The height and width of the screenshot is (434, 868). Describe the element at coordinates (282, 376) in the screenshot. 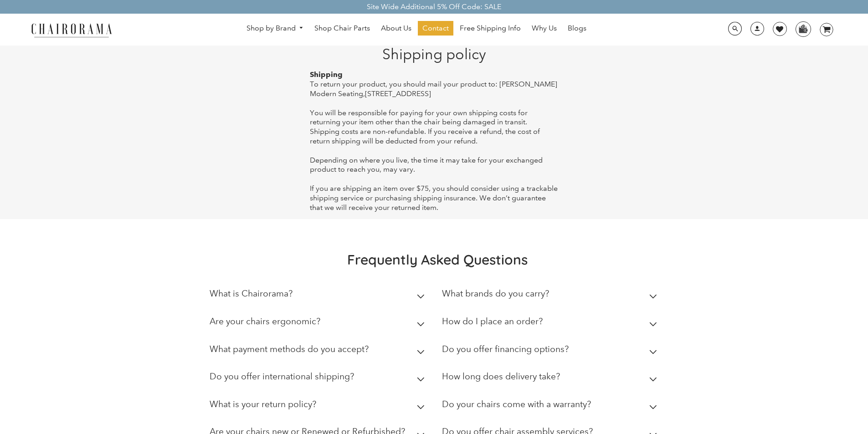

I see `h2: Do you offer international shipping?` at that location.